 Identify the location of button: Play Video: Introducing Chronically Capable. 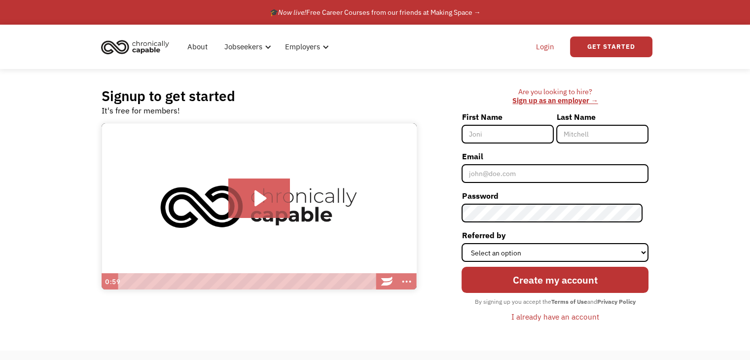
(259, 198).